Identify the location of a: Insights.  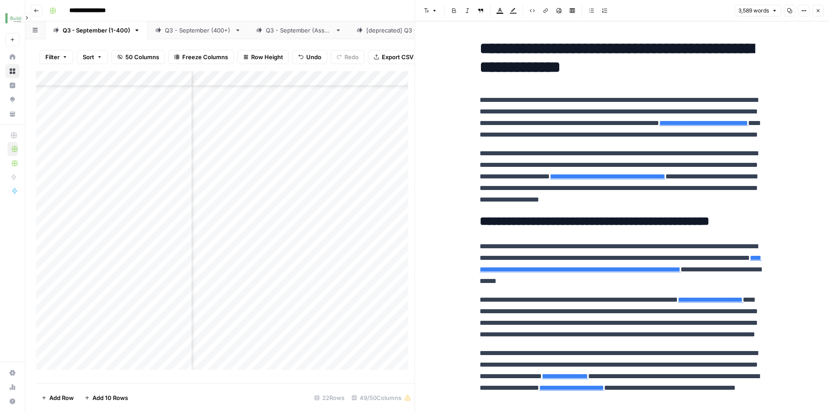
(12, 85).